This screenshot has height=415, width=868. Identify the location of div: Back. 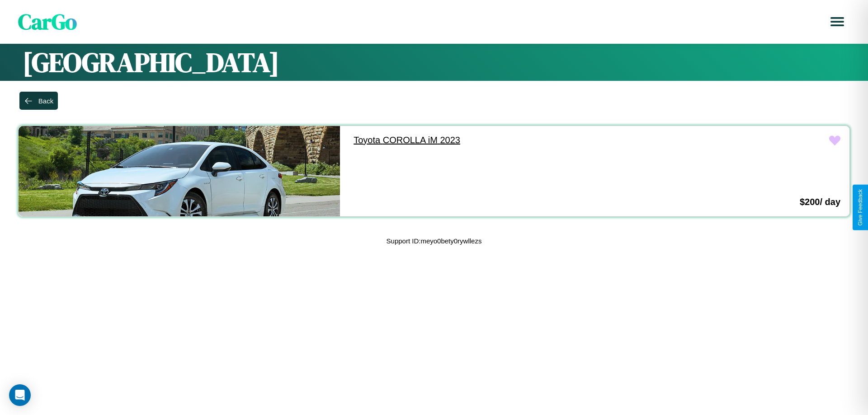
(46, 101).